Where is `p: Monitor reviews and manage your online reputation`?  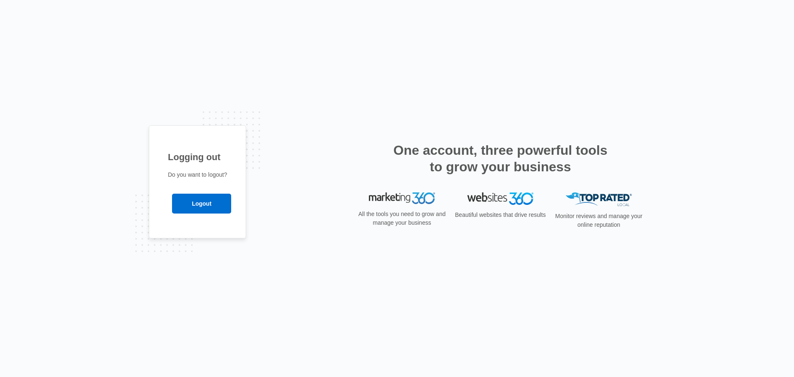 p: Monitor reviews and manage your online reputation is located at coordinates (599, 220).